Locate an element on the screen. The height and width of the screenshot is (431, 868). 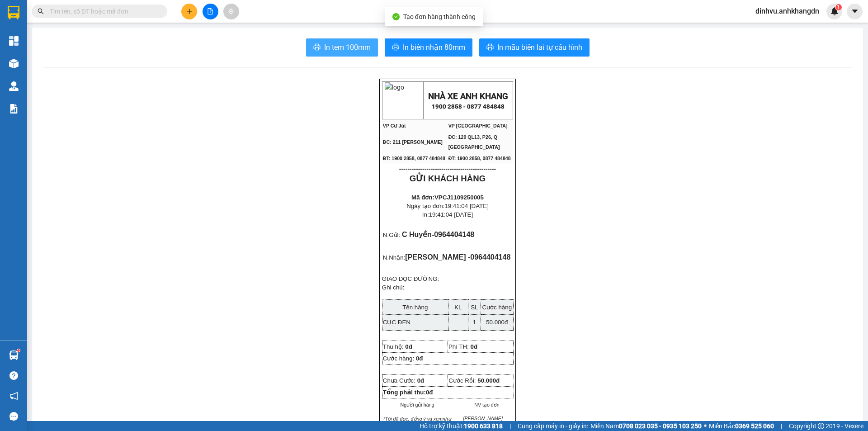
span: plus is located at coordinates (189, 11).